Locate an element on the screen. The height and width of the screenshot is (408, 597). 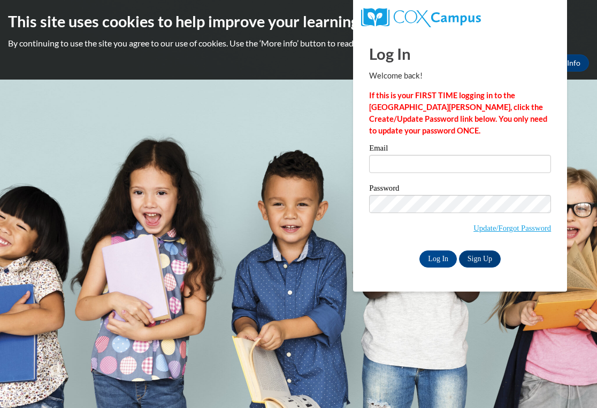
label: Email is located at coordinates (460, 150).